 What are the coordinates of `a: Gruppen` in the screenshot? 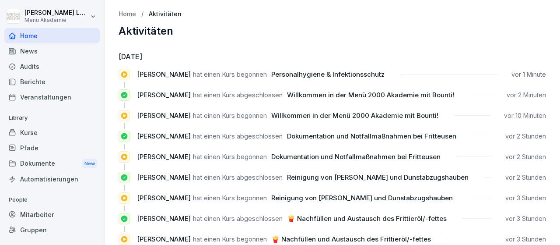 It's located at (52, 229).